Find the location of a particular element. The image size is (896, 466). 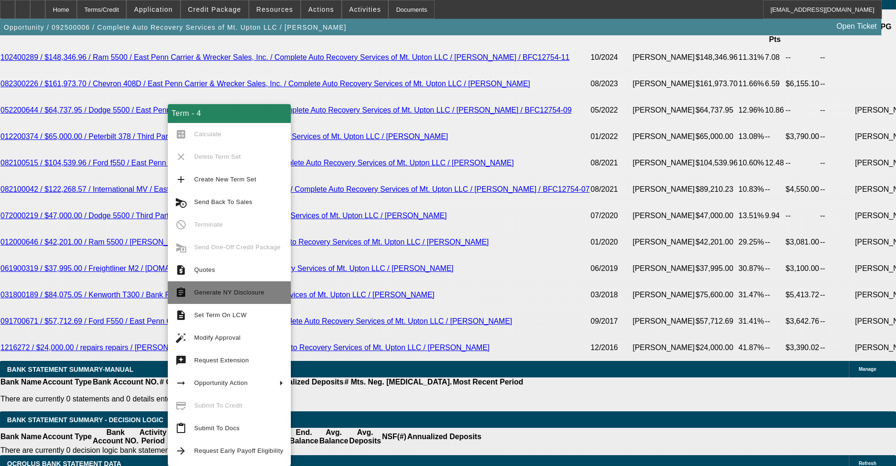

td: $4,550.00 is located at coordinates (802, 189).